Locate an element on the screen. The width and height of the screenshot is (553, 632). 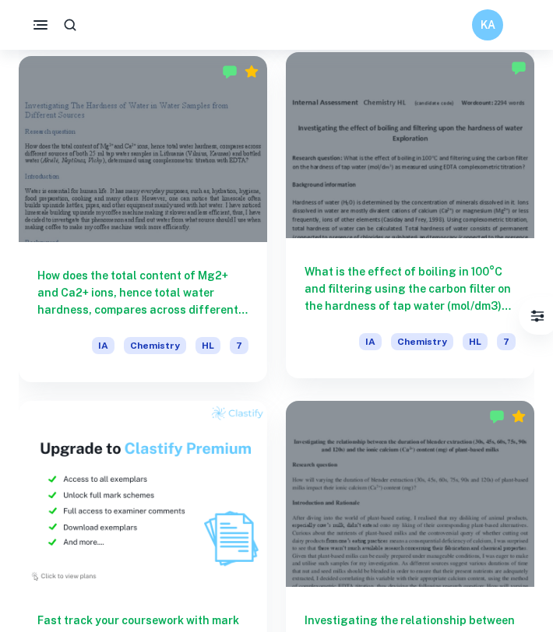
h6: What is the effect of boiling in 100°C and filtering using the carbon filter on the hardness of t... is located at coordinates (410, 289).